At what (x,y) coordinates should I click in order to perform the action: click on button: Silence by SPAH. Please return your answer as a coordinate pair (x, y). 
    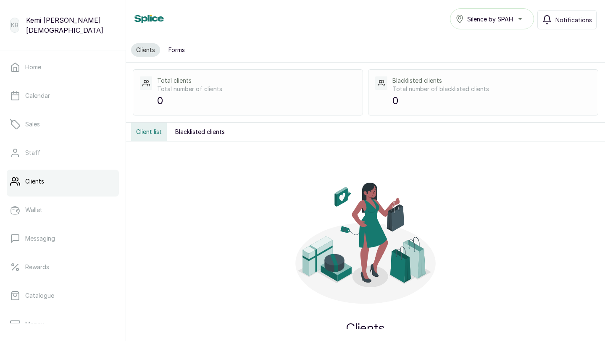
    Looking at the image, I should click on (492, 19).